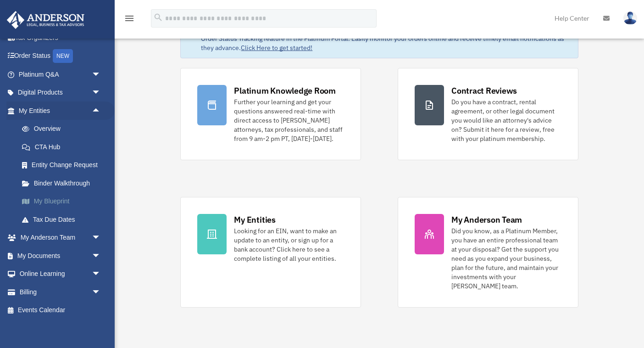 Image resolution: width=644 pixels, height=348 pixels. I want to click on a: Platinum Knowledge Room Further your learning and get your questions answered real-time with dire..., so click(271, 114).